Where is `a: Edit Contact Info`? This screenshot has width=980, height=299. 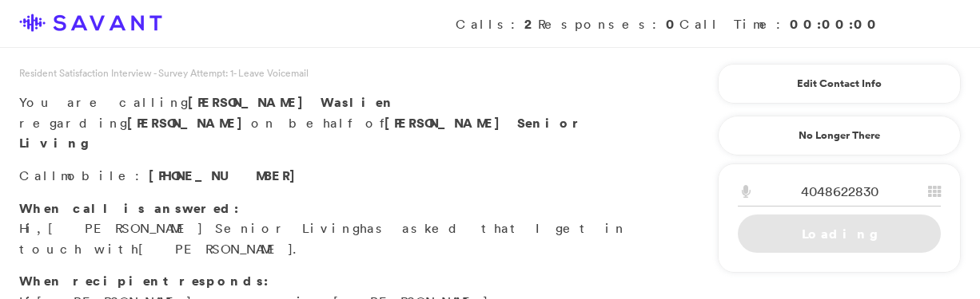 a: Edit Contact Info is located at coordinates (839, 84).